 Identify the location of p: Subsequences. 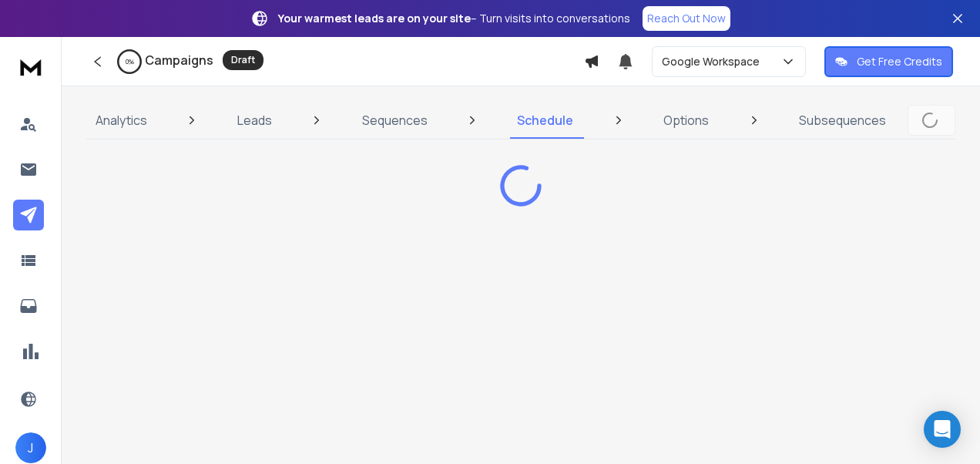
(842, 120).